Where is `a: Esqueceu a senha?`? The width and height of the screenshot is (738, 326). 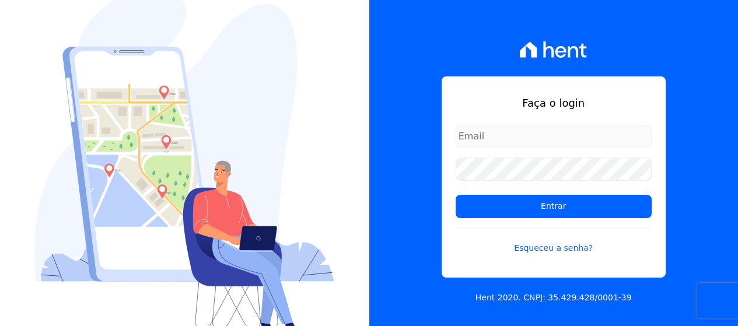
a: Esqueceu a senha? is located at coordinates (553, 241).